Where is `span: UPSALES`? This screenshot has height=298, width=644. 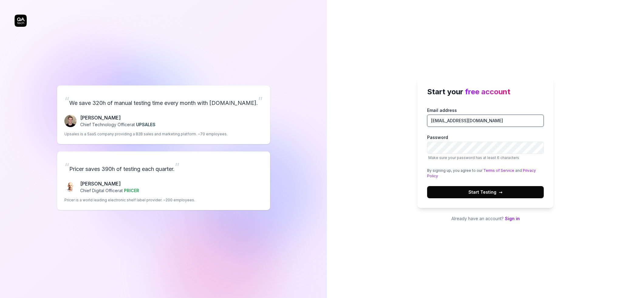
span: UPSALES is located at coordinates (146, 124).